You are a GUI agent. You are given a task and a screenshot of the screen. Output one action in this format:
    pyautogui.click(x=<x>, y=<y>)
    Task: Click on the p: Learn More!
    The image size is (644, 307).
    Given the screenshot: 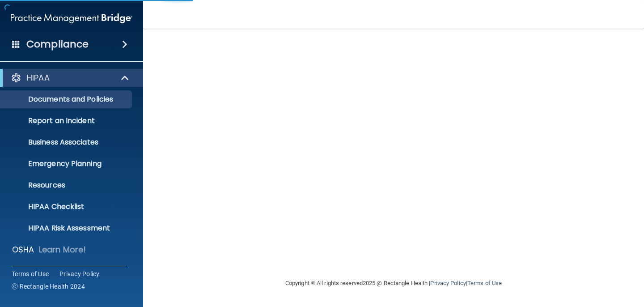 What is the action you would take?
    pyautogui.click(x=63, y=250)
    